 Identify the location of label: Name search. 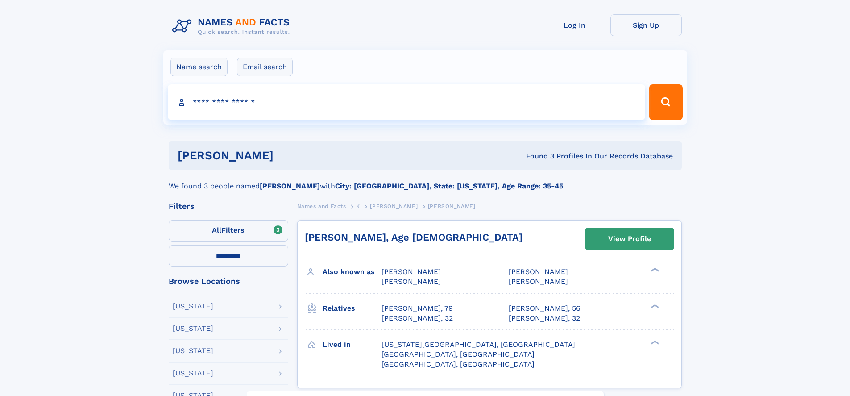
(199, 67).